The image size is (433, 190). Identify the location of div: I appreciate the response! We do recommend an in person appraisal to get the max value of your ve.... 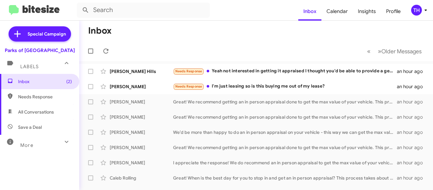
(285, 163).